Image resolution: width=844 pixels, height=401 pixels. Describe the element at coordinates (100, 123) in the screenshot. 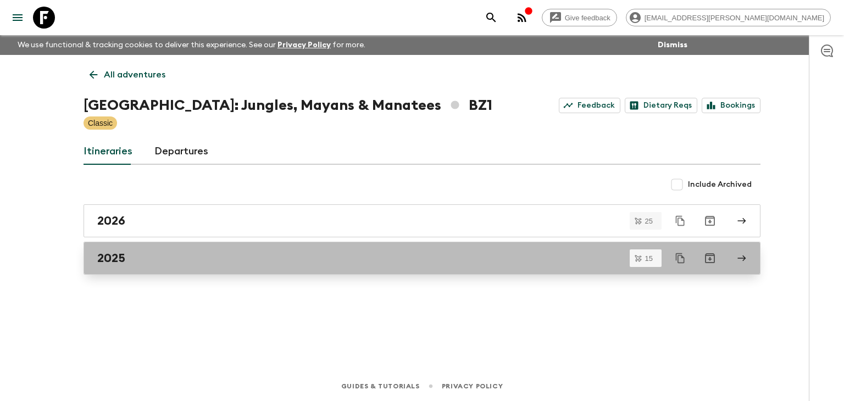

I see `p: Classic` at that location.